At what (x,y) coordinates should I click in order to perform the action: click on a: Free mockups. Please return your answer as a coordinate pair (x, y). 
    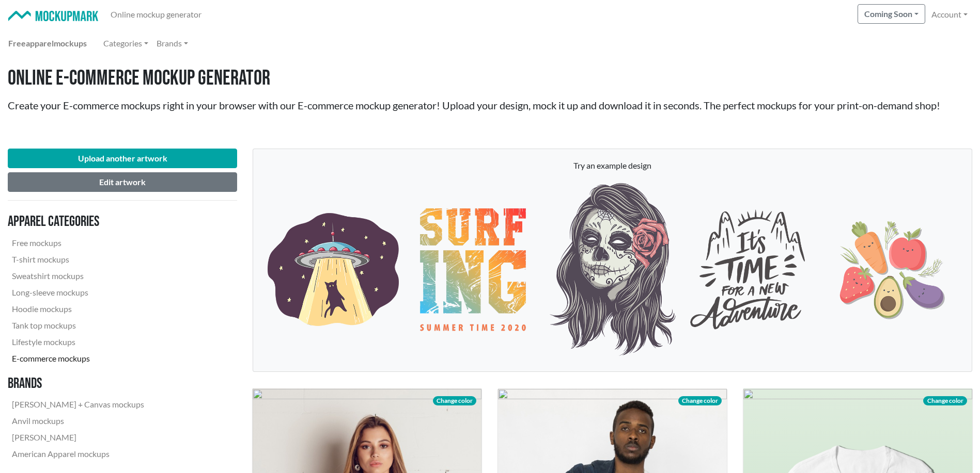
    Looking at the image, I should click on (78, 243).